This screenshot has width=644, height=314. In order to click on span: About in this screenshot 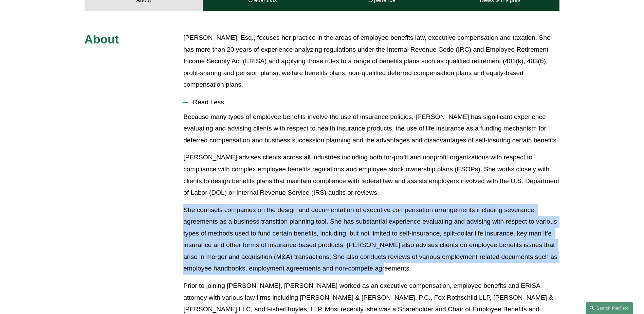, I will do `click(102, 39)`.